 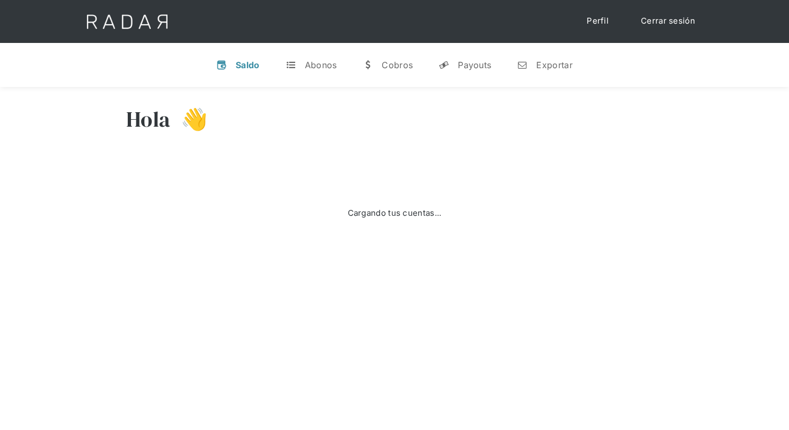 What do you see at coordinates (444, 65) in the screenshot?
I see `div: y` at bounding box center [444, 65].